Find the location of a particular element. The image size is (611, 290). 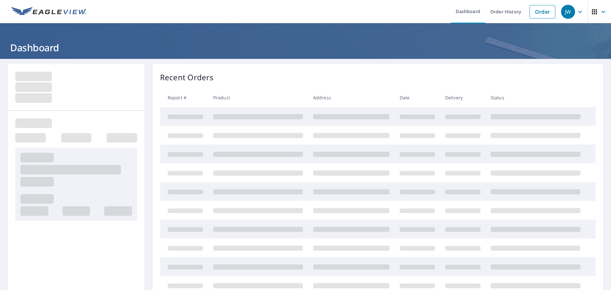

th: Date is located at coordinates (417, 97).